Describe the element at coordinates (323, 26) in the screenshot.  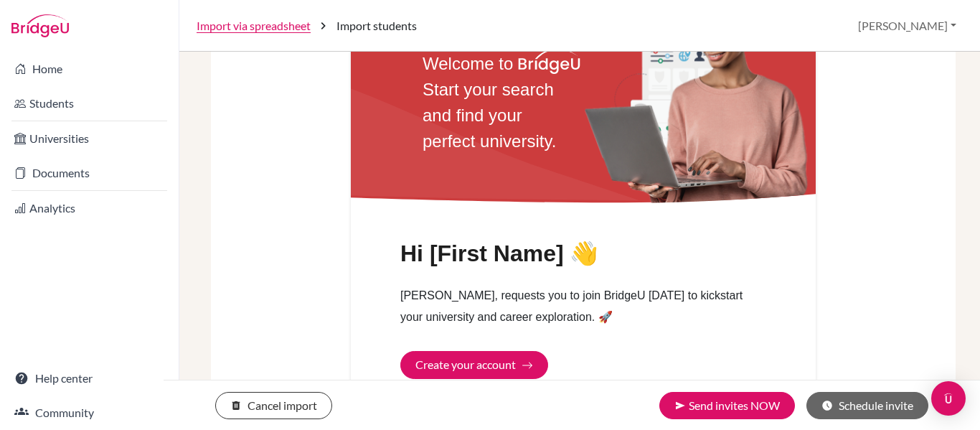
I see `i: chevron_right` at that location.